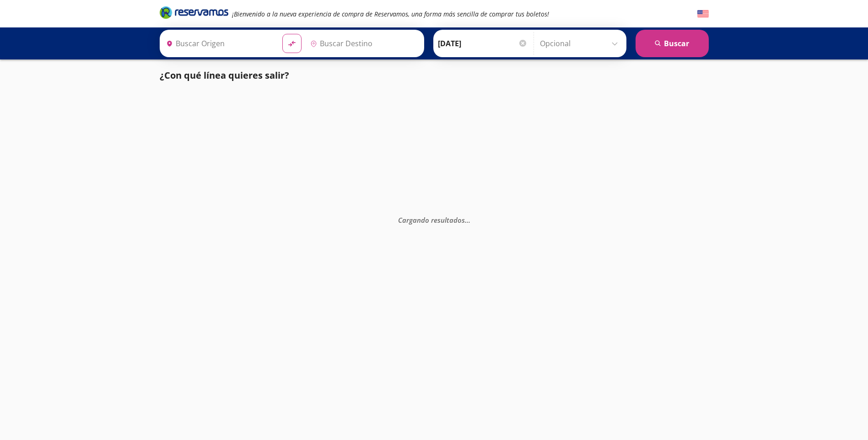 This screenshot has width=868, height=440. What do you see at coordinates (363, 44) in the screenshot?
I see `input: Buscar Destino` at bounding box center [363, 44].